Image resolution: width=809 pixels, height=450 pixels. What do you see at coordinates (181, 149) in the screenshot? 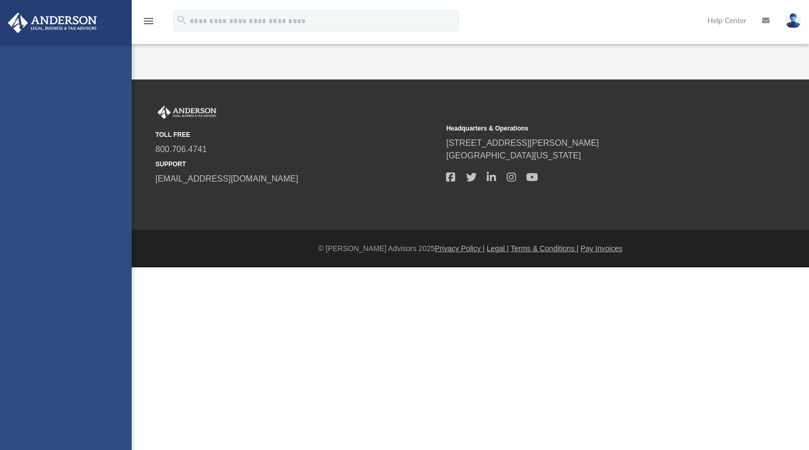
I see `a: 800.706.4741` at bounding box center [181, 149].